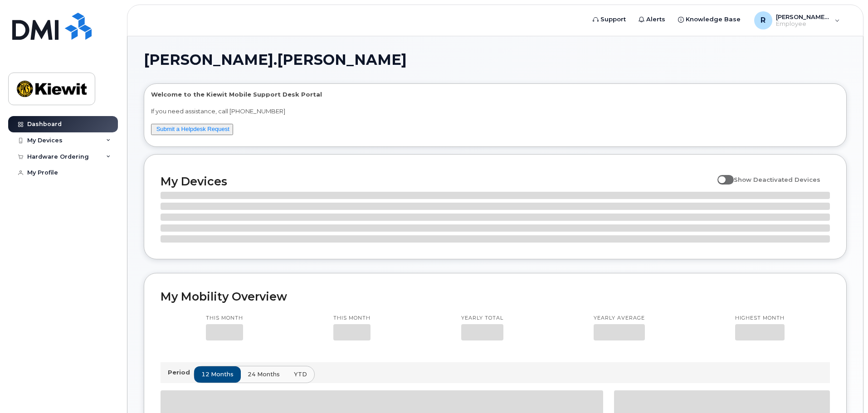  I want to click on button: Submit a Helpdesk Request, so click(192, 129).